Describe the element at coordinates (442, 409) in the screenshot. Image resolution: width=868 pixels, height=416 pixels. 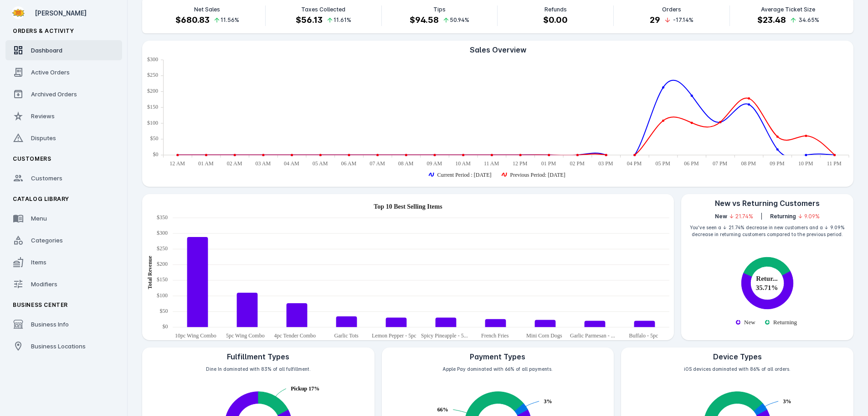
I see `text: 66%` at that location.